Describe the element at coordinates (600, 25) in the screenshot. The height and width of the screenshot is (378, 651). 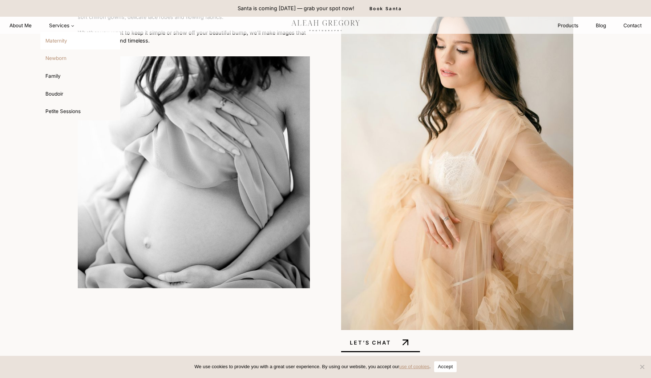
I see `nav: Secondary Navigation` at that location.